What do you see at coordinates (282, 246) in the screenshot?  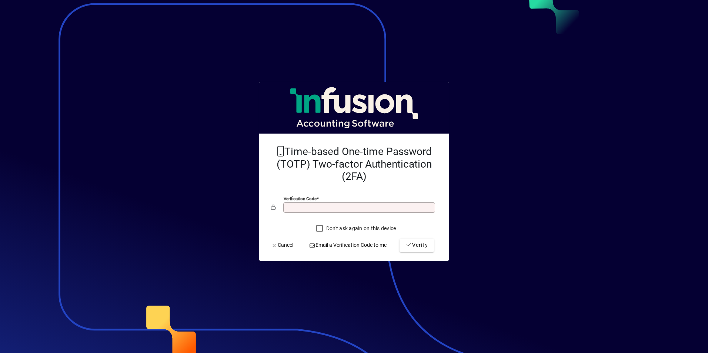 I see `button: Cancel` at bounding box center [282, 246].